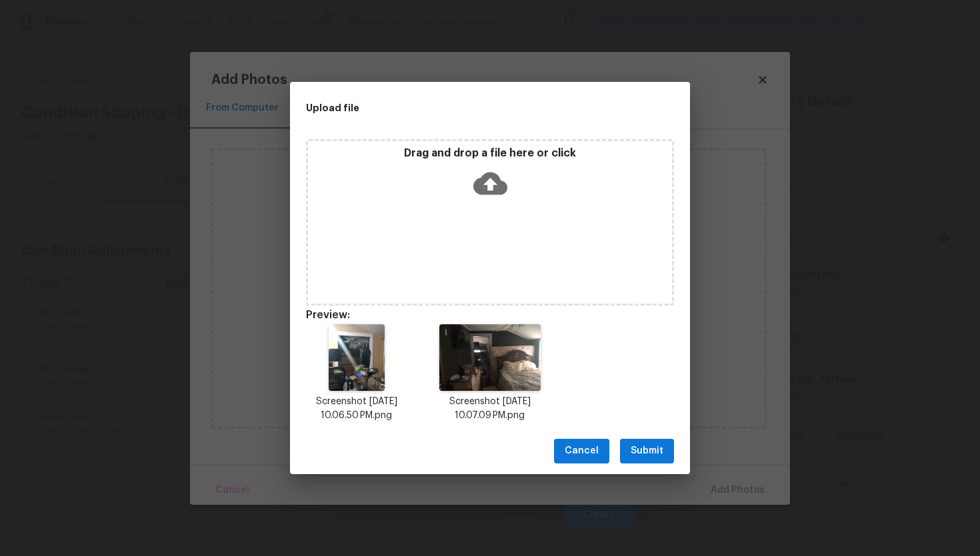 The width and height of the screenshot is (980, 556). I want to click on img: aUNfkdaObgsAAAAASUVORK5CYII=, so click(356, 358).